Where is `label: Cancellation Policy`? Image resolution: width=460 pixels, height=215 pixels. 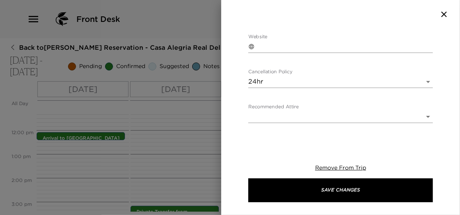 label: Cancellation Policy is located at coordinates (270, 72).